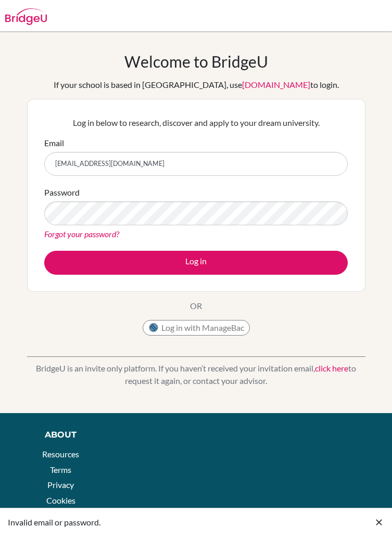  What do you see at coordinates (196, 306) in the screenshot?
I see `p: OR` at bounding box center [196, 306].